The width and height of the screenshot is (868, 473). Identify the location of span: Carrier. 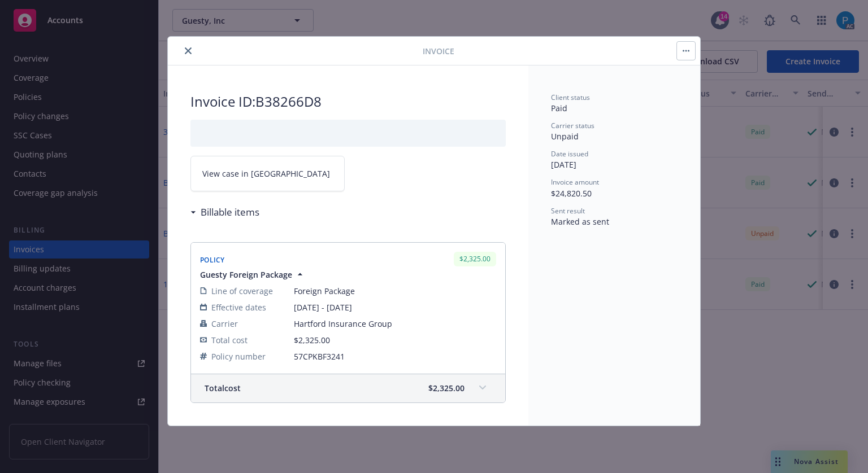
(224, 323).